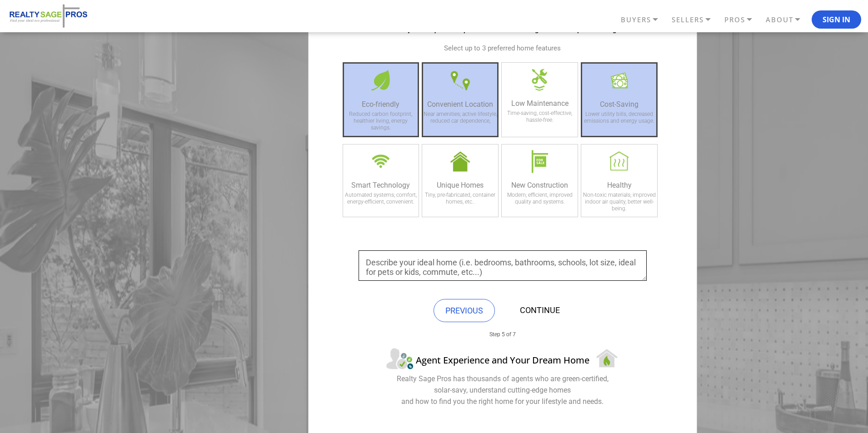  I want to click on div: Eco-friendly, so click(381, 104).